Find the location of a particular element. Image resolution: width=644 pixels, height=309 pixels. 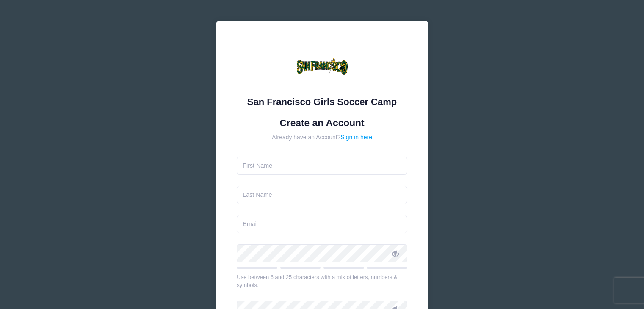

input: First Name is located at coordinates (322, 166).